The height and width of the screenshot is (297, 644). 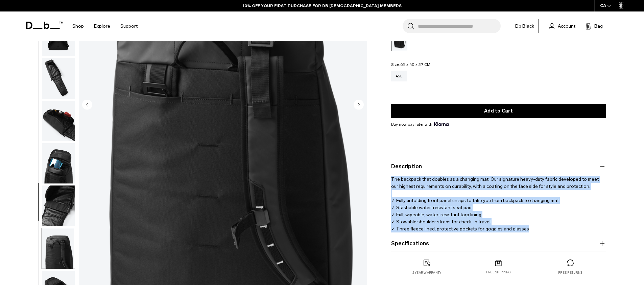 What do you see at coordinates (102, 26) in the screenshot?
I see `a: Explore` at bounding box center [102, 26].